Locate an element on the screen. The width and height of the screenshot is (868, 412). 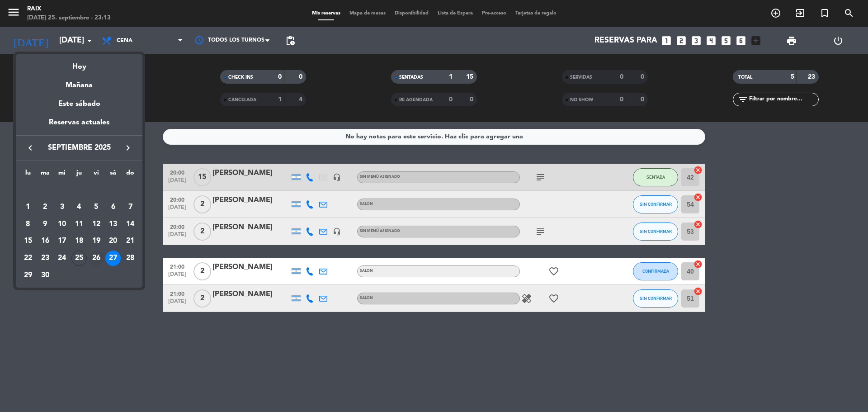
td: 4 de septiembre de 2025 is located at coordinates (79, 207).